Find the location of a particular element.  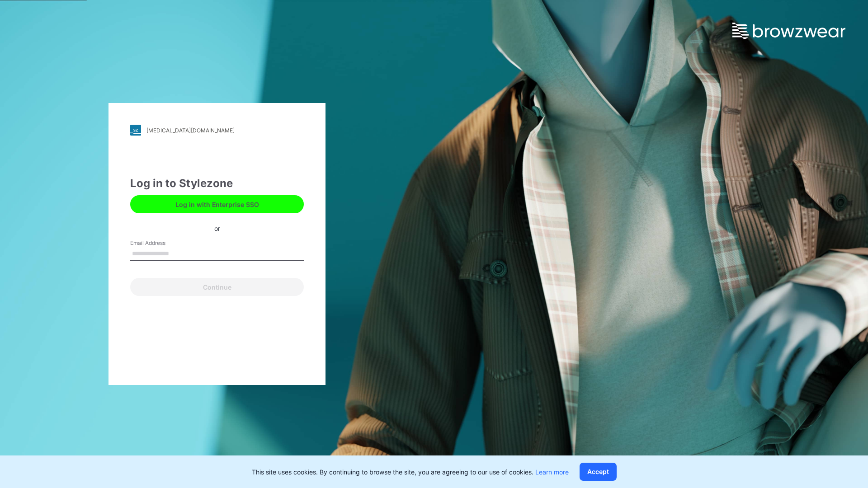

label: Email Address is located at coordinates (162, 243).